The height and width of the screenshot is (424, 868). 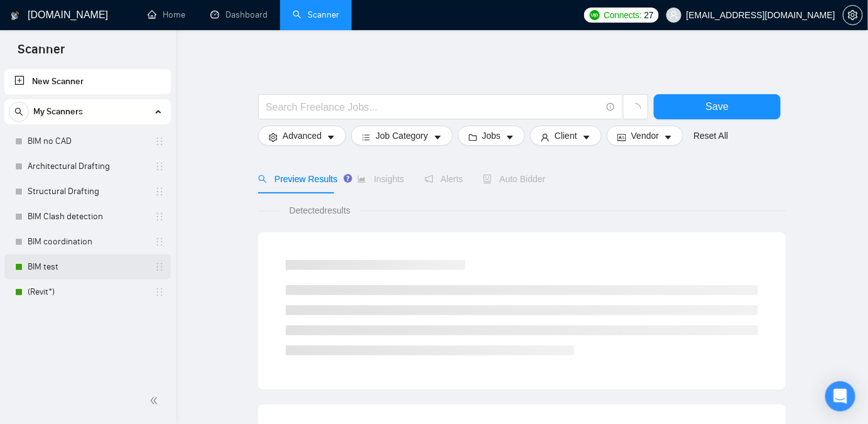 What do you see at coordinates (513, 179) in the screenshot?
I see `span: Auto Bidder` at bounding box center [513, 179].